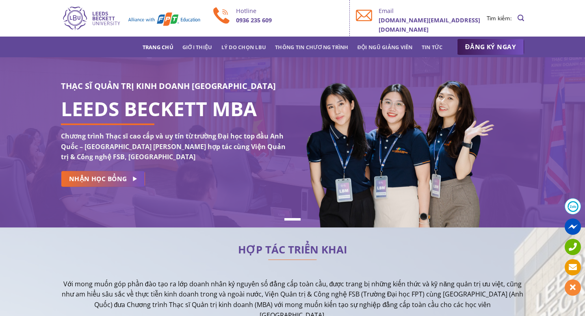 This screenshot has height=316, width=585. Describe the element at coordinates (491, 47) in the screenshot. I see `a: ĐĂNG KÝ NGAY` at that location.